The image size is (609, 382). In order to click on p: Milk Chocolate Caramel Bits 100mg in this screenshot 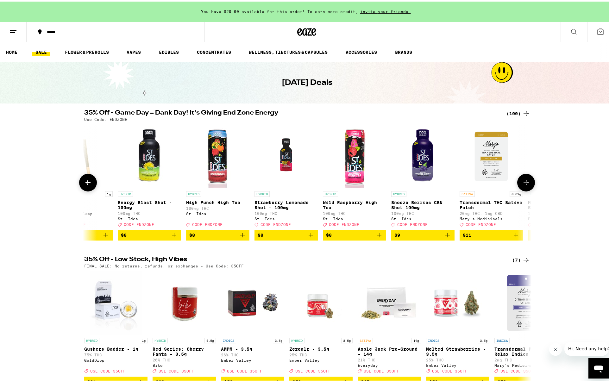, I will do `click(559, 203)`.